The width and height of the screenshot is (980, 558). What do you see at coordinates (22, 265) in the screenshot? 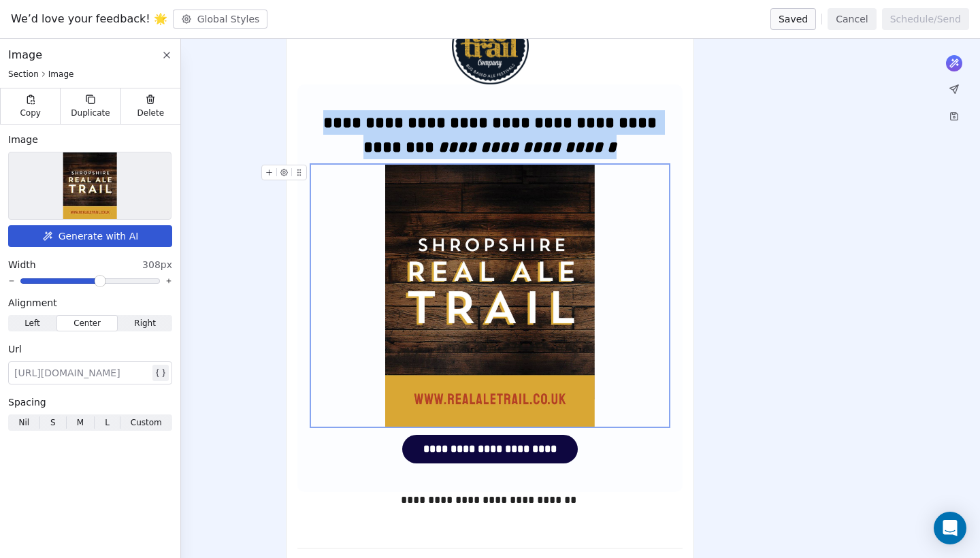
I see `span: Width` at bounding box center [22, 265].